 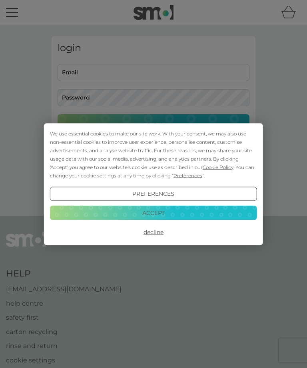 What do you see at coordinates (154, 213) in the screenshot?
I see `button: Accept` at bounding box center [154, 213].